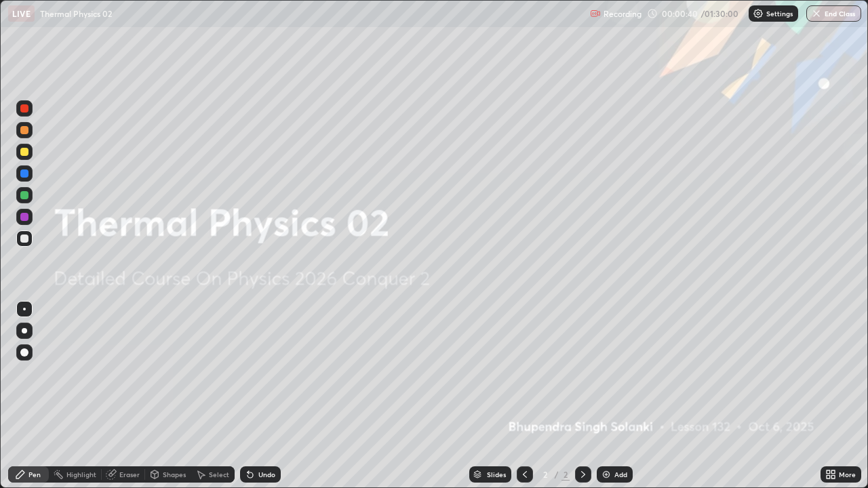 The height and width of the screenshot is (488, 868). Describe the element at coordinates (622, 14) in the screenshot. I see `p: Recording` at that location.